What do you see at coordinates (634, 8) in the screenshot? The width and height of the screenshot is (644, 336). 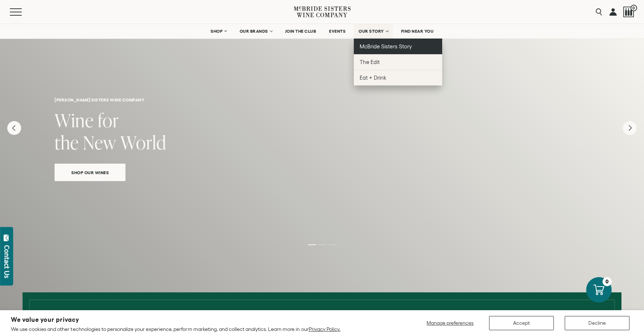 I see `span: 0` at bounding box center [634, 8].